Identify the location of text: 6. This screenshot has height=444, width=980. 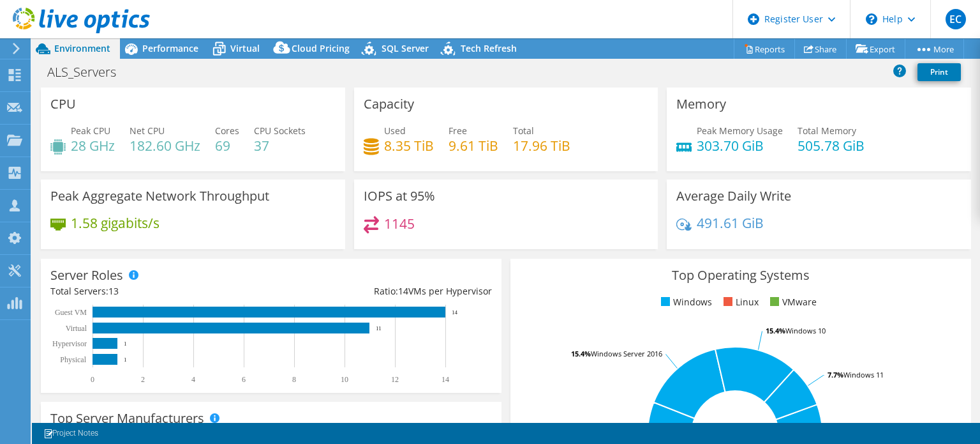
(244, 379).